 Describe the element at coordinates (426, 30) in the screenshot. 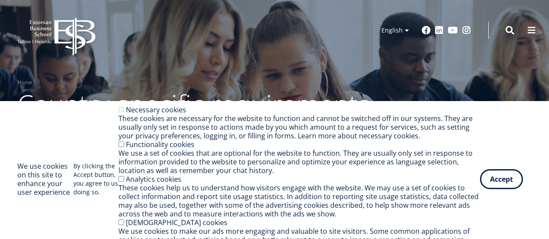

I see `a: Facebook` at that location.